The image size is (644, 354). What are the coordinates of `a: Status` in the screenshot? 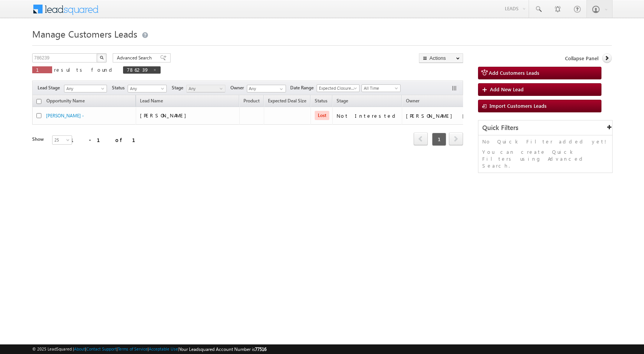 It's located at (321, 101).